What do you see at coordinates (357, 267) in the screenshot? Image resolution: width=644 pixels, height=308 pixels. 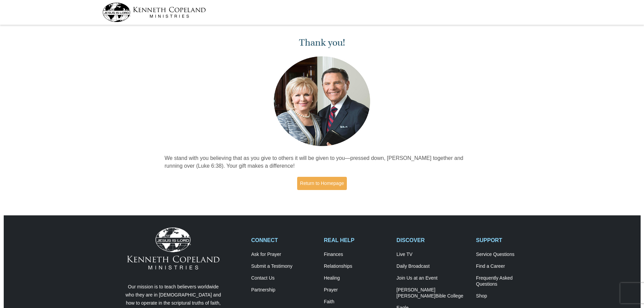 I see `a: Relationships` at bounding box center [357, 267].